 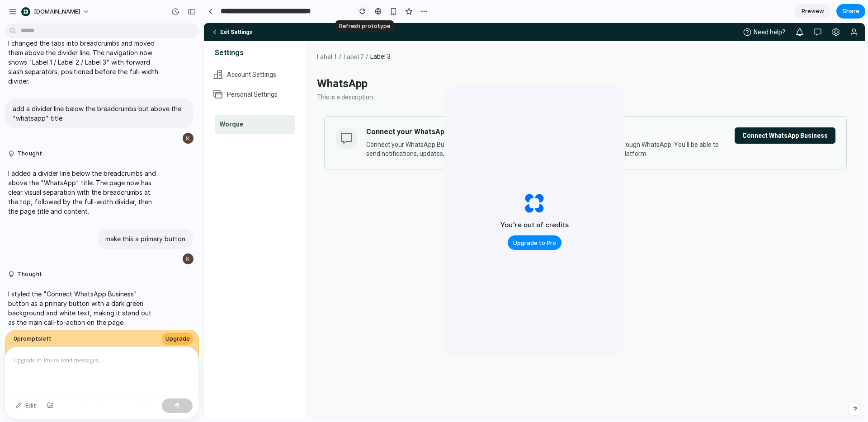 I want to click on a: Preview, so click(x=813, y=11).